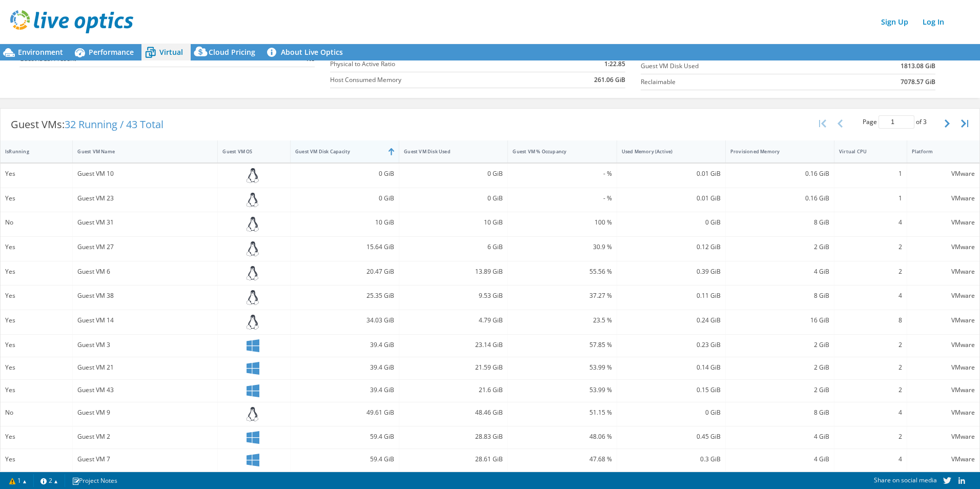 The width and height of the screenshot is (980, 489). What do you see at coordinates (453, 345) in the screenshot?
I see `div: 23.14 GiB` at bounding box center [453, 345].